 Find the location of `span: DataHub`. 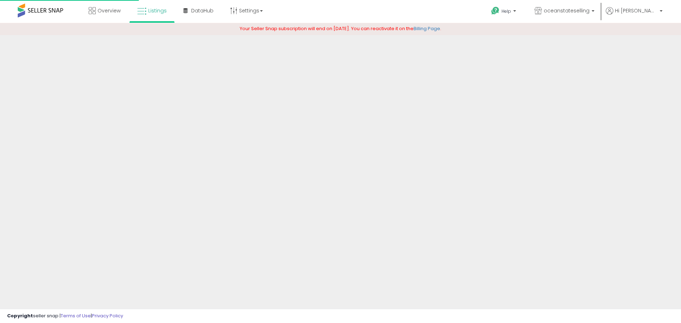

span: DataHub is located at coordinates (202, 11).